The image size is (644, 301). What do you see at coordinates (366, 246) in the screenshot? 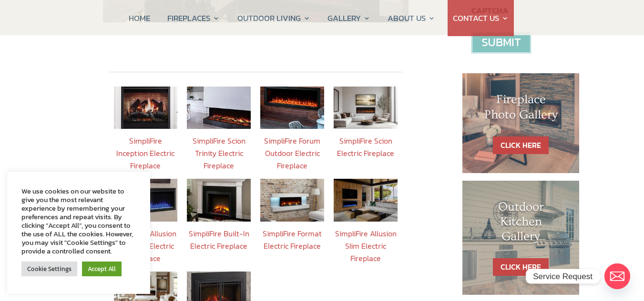
I see `a: SimpliFire Allusion Slim Electric Fireplace` at bounding box center [366, 246].